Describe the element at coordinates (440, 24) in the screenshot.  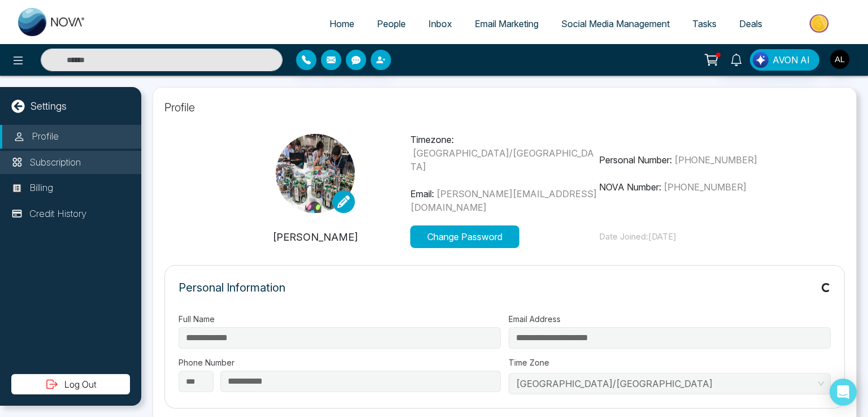
I see `span: Inbox` at that location.